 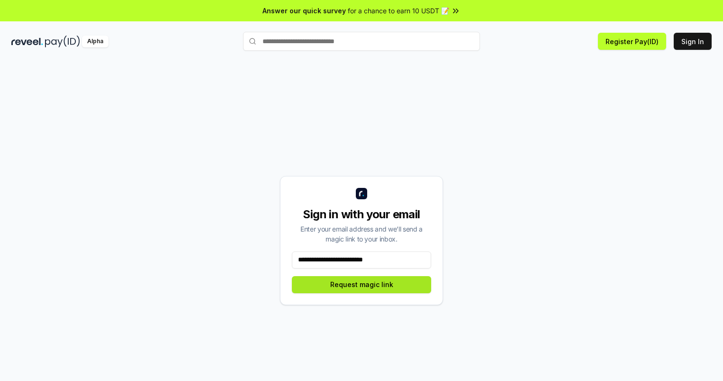 I want to click on button: Request magic link, so click(x=362, y=284).